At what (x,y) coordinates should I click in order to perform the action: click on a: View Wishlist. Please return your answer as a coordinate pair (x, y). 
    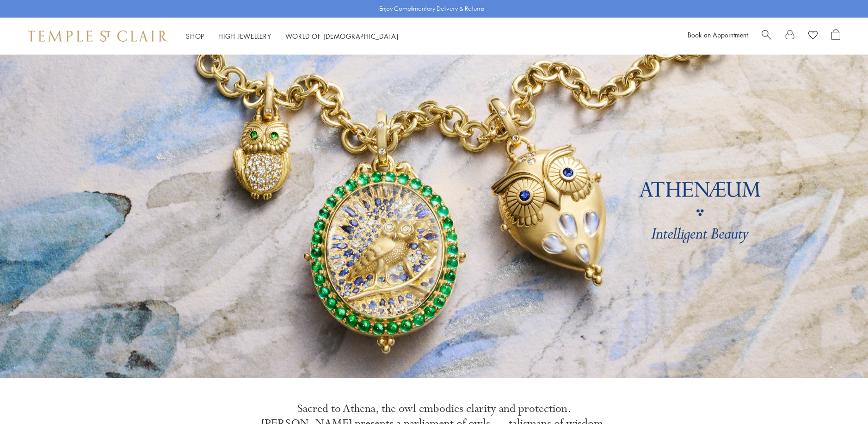
    Looking at the image, I should click on (813, 36).